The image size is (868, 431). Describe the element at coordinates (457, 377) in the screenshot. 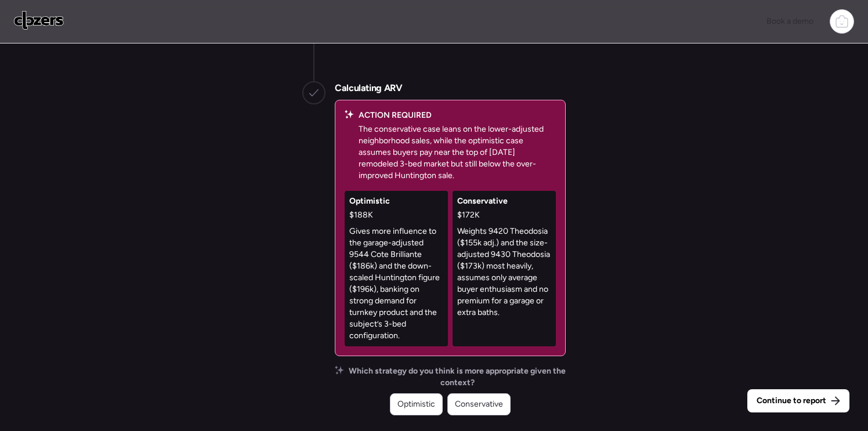

I see `span: Which strategy do you think is more appropriate given the context?` at that location.